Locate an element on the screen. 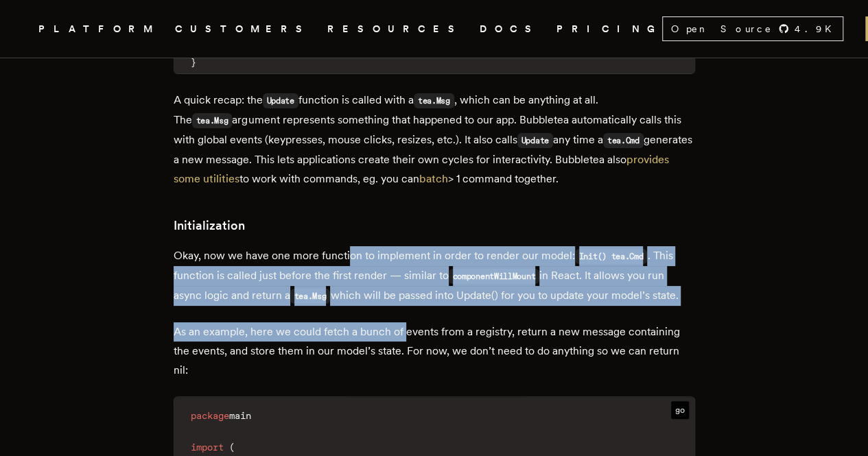 This screenshot has height=456, width=868. a: DOCS is located at coordinates (510, 29).